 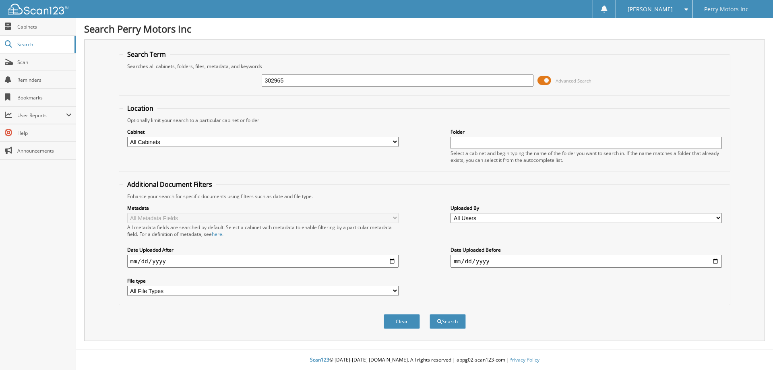 What do you see at coordinates (726, 9) in the screenshot?
I see `span: Perry Motors Inc` at bounding box center [726, 9].